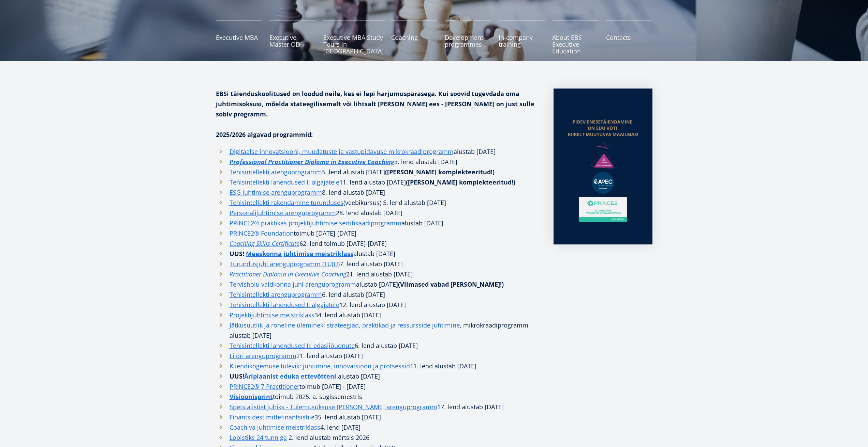  Describe the element at coordinates (290, 376) in the screenshot. I see `a: Äriplaanist eduka ettevõtteni` at that location.